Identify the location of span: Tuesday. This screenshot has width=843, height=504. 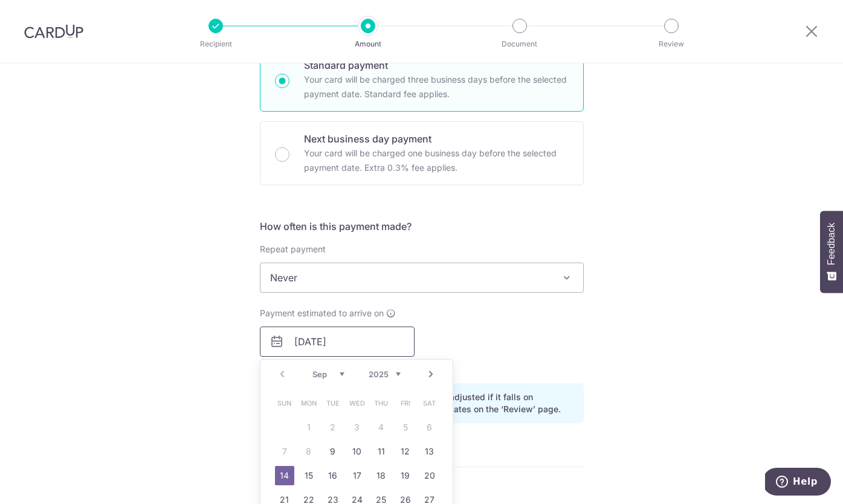
(333, 404).